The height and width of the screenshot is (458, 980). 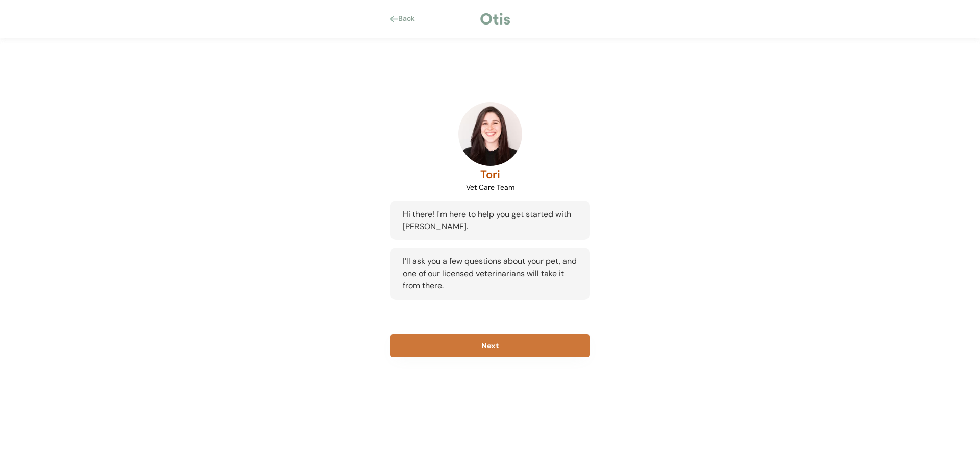 What do you see at coordinates (490, 346) in the screenshot?
I see `button: Next` at bounding box center [490, 346].